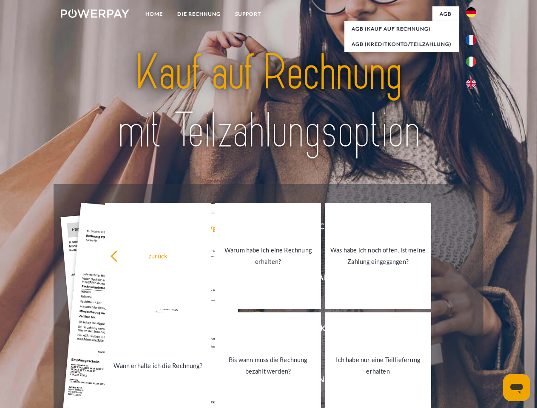 Image resolution: width=537 pixels, height=408 pixels. I want to click on div: Bis wann muss die Rechnung bezahlt werden?, so click(268, 366).